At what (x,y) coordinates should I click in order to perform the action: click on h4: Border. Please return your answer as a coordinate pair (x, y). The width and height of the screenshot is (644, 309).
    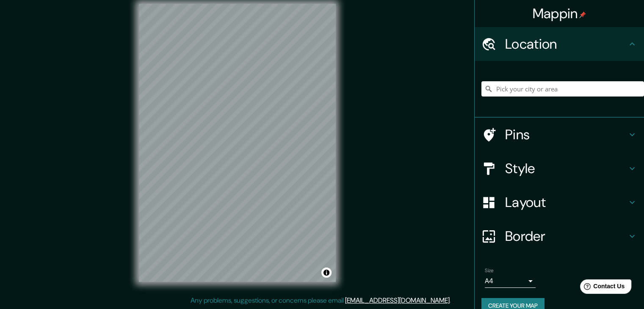
    Looking at the image, I should click on (566, 236).